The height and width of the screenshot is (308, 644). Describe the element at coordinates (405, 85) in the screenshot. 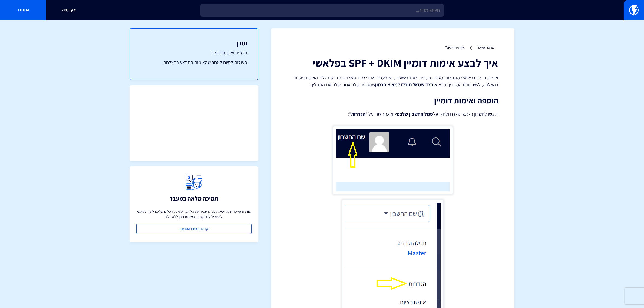

I see `strong: בצד שמאל תוכלו למצוא סרטון` at that location.